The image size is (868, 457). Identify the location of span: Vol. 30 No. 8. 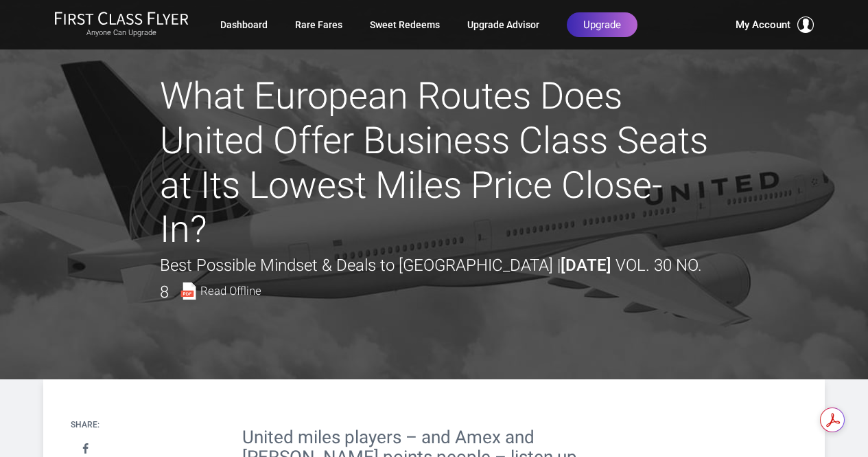
(431, 278).